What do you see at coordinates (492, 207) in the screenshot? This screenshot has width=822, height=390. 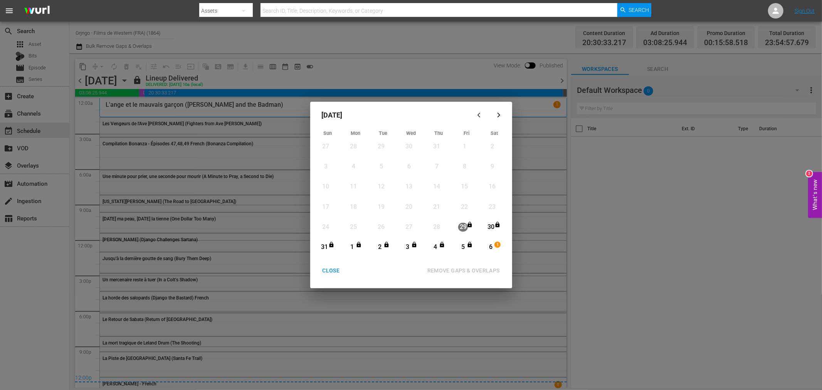 I see `div: 23` at bounding box center [492, 207].